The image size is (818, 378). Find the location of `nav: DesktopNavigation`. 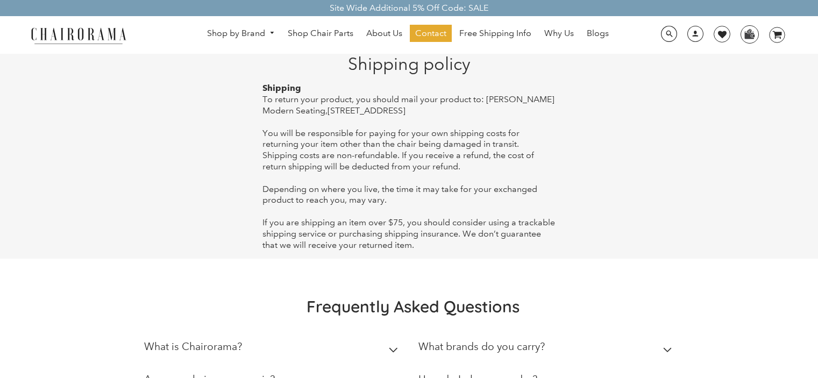

nav: DesktopNavigation is located at coordinates (408, 34).